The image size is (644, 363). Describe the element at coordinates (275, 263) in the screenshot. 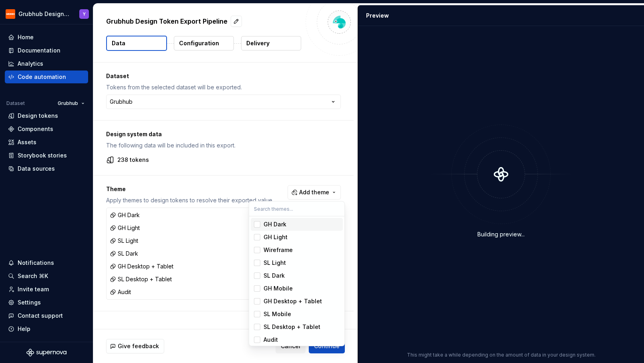

I see `div: SL Light` at that location.